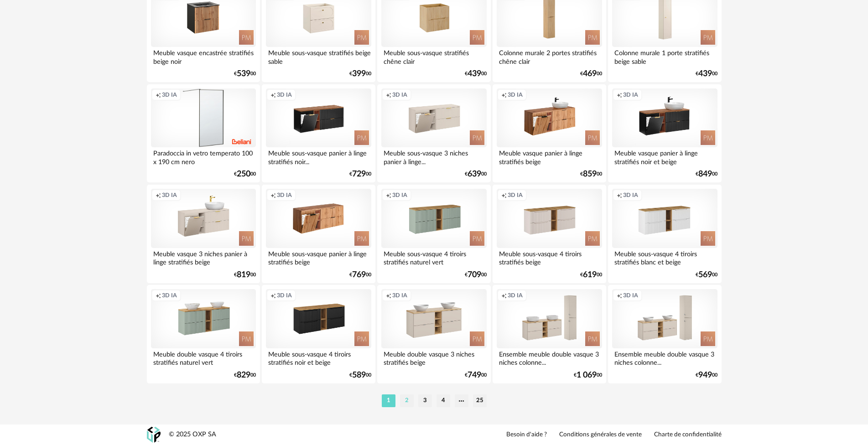  Describe the element at coordinates (407, 401) in the screenshot. I see `li: 2` at that location.